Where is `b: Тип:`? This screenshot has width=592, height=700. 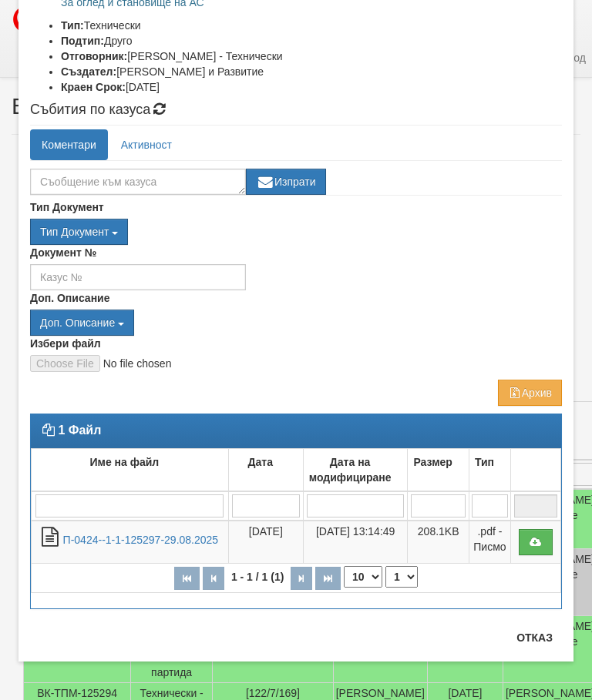 b: Тип: is located at coordinates (72, 26).